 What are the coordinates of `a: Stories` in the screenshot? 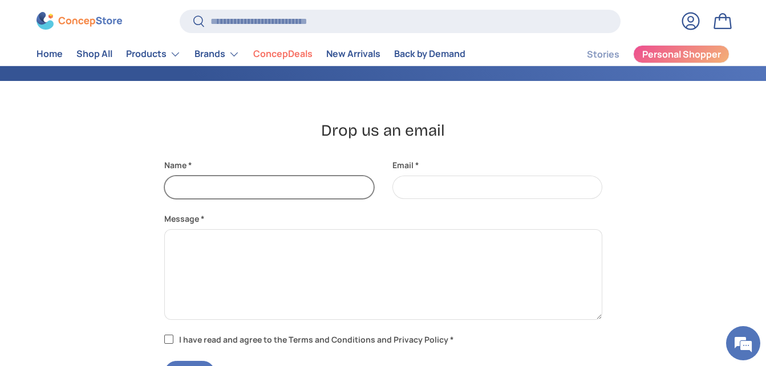 It's located at (603, 54).